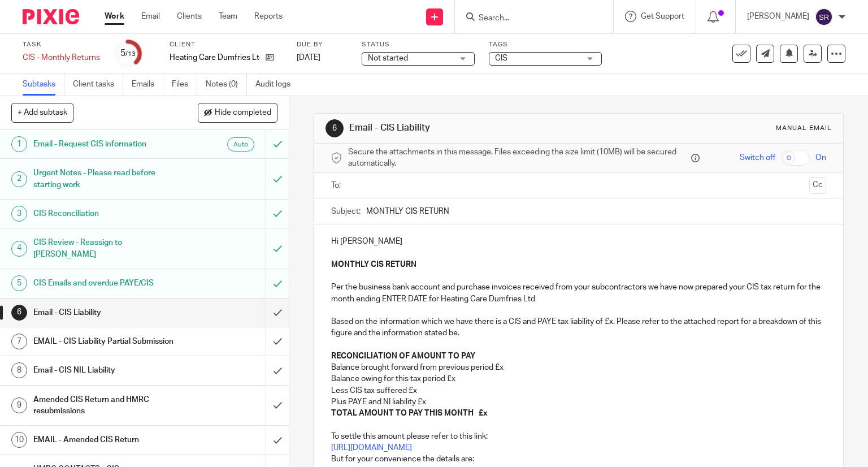 This screenshot has height=467, width=868. Describe the element at coordinates (19, 214) in the screenshot. I see `div: 3` at that location.